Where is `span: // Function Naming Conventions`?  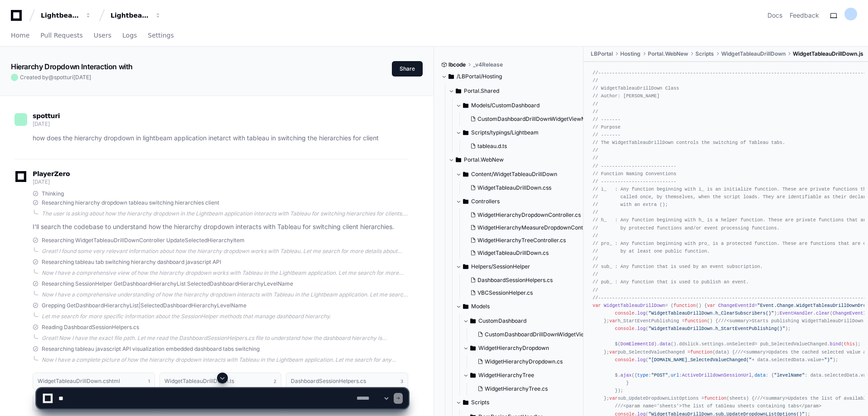
span: // Function Naming Conventions is located at coordinates (634, 173).